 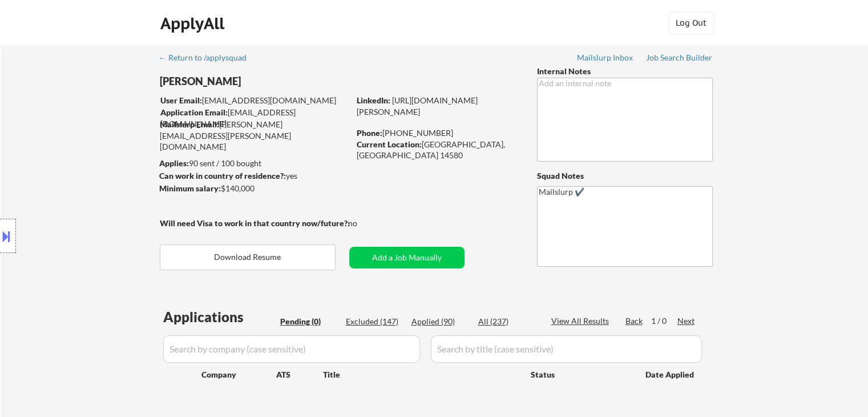 What do you see at coordinates (374, 322) in the screenshot?
I see `div: Excluded (147)` at bounding box center [374, 322].